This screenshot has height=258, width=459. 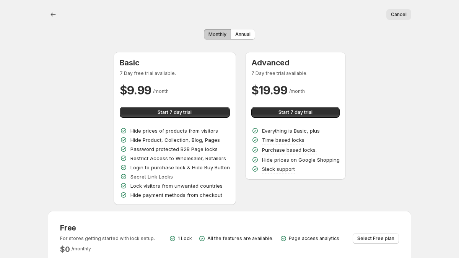 I want to click on span: / monthly, so click(x=81, y=249).